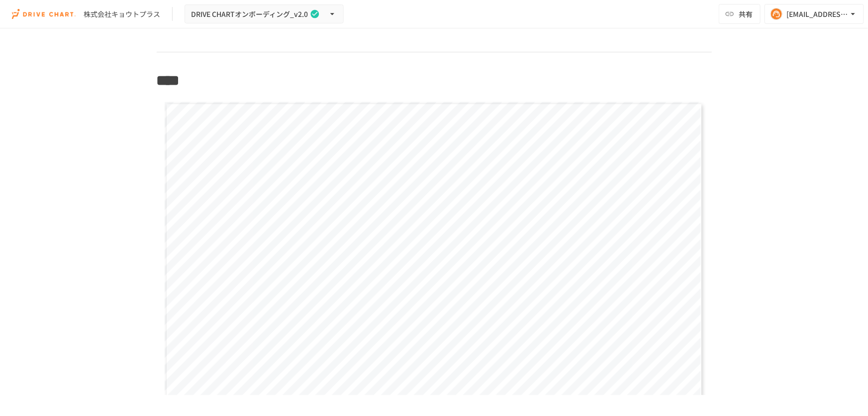 This screenshot has height=416, width=868. What do you see at coordinates (746, 14) in the screenshot?
I see `span: 共有` at bounding box center [746, 14].